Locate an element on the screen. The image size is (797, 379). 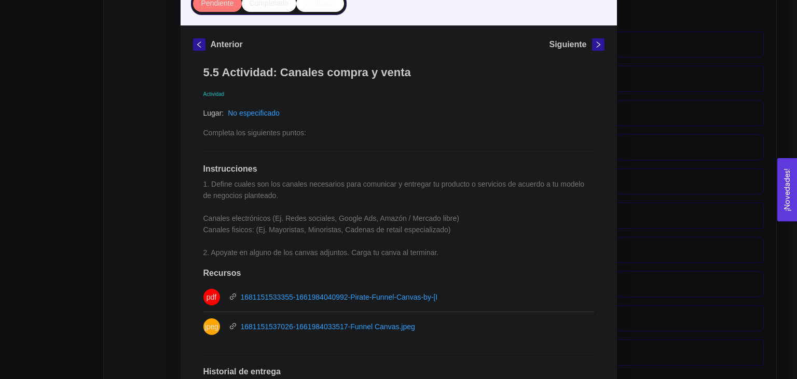
span: Actividad is located at coordinates (214, 94).